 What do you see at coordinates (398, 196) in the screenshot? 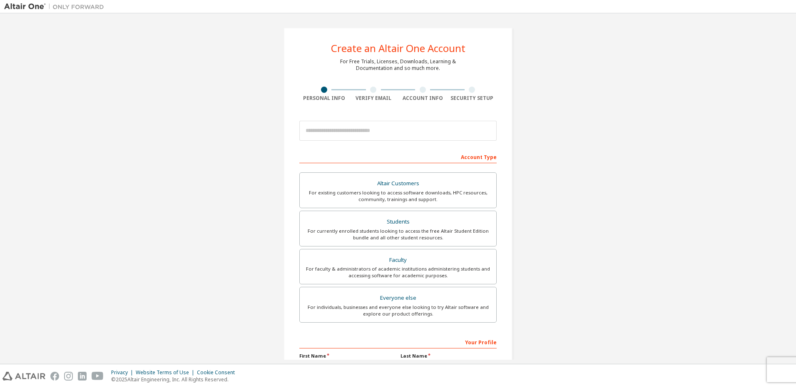
I see `div: For existing customers looking to access software downloads, HPC resources, community, trainings ...` at bounding box center [398, 196].